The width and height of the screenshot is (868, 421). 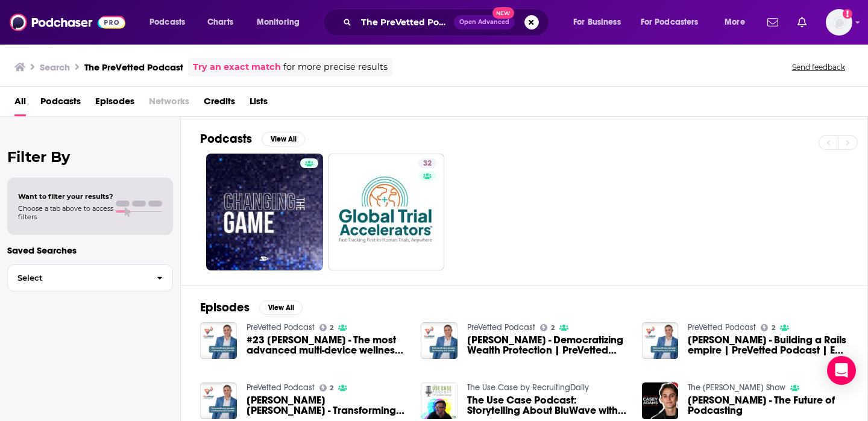 What do you see at coordinates (225, 307) in the screenshot?
I see `h2: Episodes` at bounding box center [225, 307].